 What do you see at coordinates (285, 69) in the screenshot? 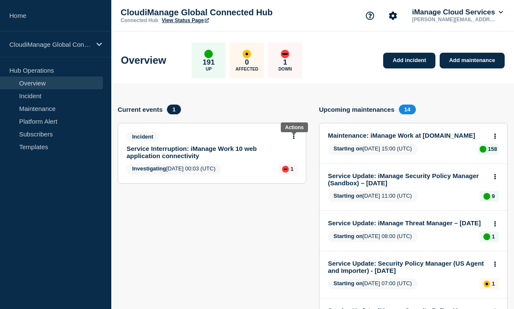
I see `p: Down` at bounding box center [285, 69].